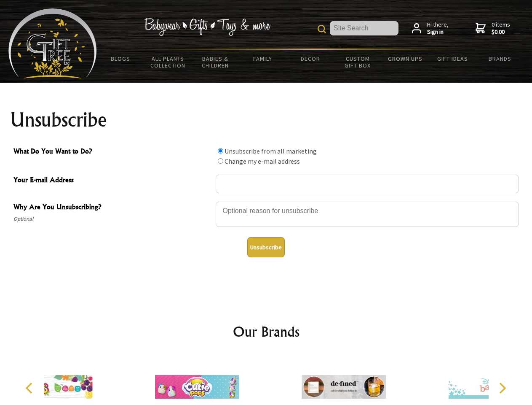 Image resolution: width=532 pixels, height=405 pixels. I want to click on button: Unsubscribe, so click(266, 247).